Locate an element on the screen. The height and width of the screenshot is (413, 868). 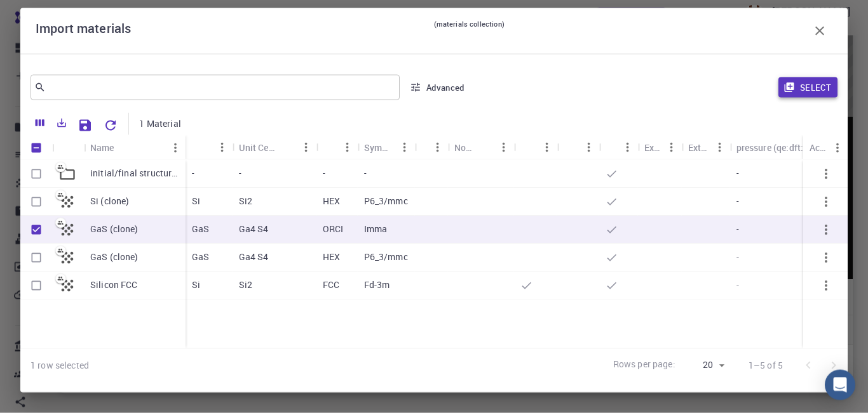
p: Silicon FCC is located at coordinates (114, 285).